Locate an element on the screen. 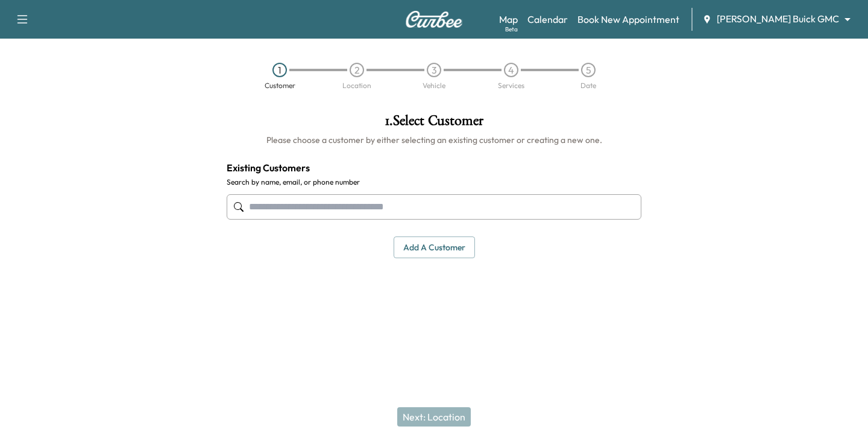 The height and width of the screenshot is (441, 868). div: Services is located at coordinates (511, 86).